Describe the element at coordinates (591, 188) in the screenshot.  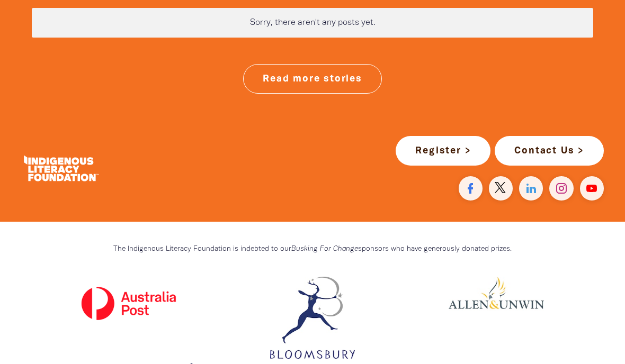
I see `a: Find us on YouTube` at that location.